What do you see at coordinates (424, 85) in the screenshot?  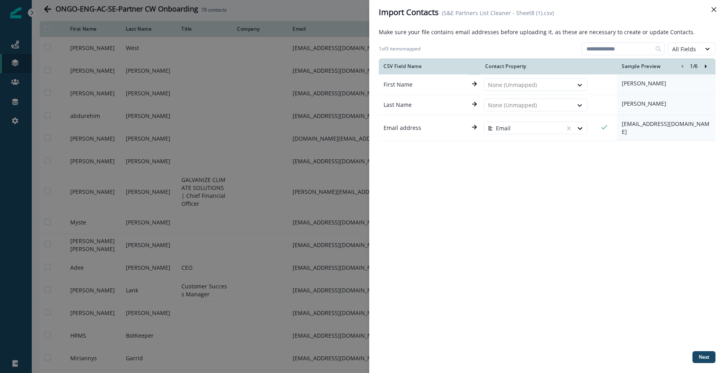 I see `p: First Name` at bounding box center [424, 85].